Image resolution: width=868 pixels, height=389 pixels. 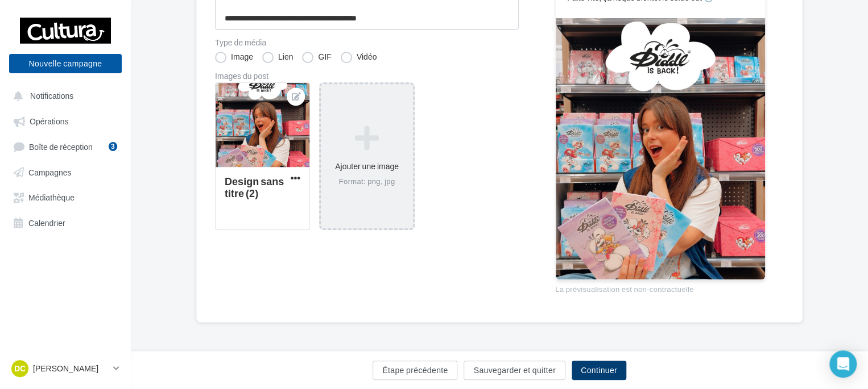 I want to click on span: Campagnes, so click(x=50, y=172).